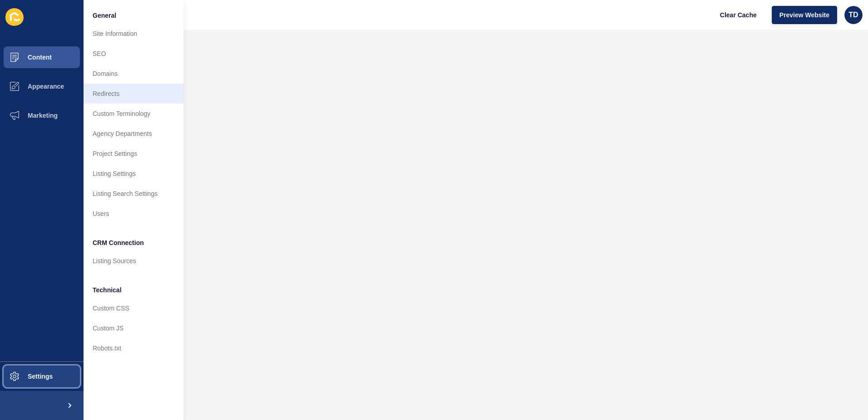 The height and width of the screenshot is (420, 868). What do you see at coordinates (853, 15) in the screenshot?
I see `span: TD` at bounding box center [853, 15].